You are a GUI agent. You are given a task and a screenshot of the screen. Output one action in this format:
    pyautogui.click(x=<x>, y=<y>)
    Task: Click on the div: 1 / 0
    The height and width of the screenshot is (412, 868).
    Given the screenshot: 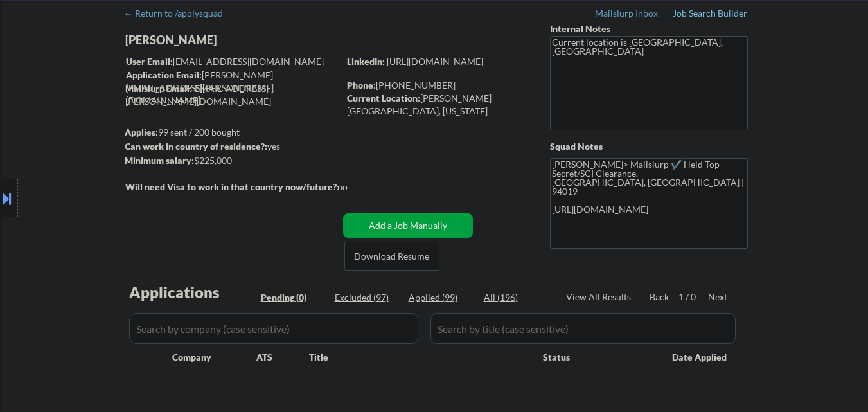 What is the action you would take?
    pyautogui.click(x=693, y=297)
    